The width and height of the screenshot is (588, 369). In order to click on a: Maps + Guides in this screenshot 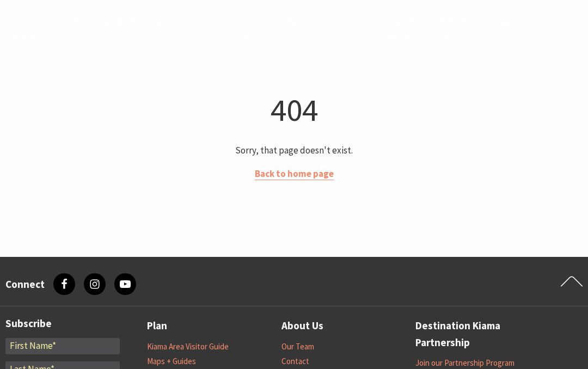, I will do `click(172, 361)`.